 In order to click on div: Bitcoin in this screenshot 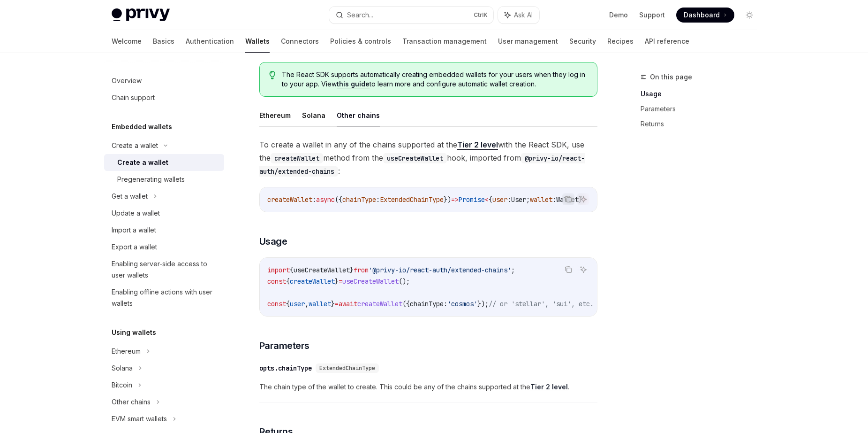, I will do `click(122, 385)`.